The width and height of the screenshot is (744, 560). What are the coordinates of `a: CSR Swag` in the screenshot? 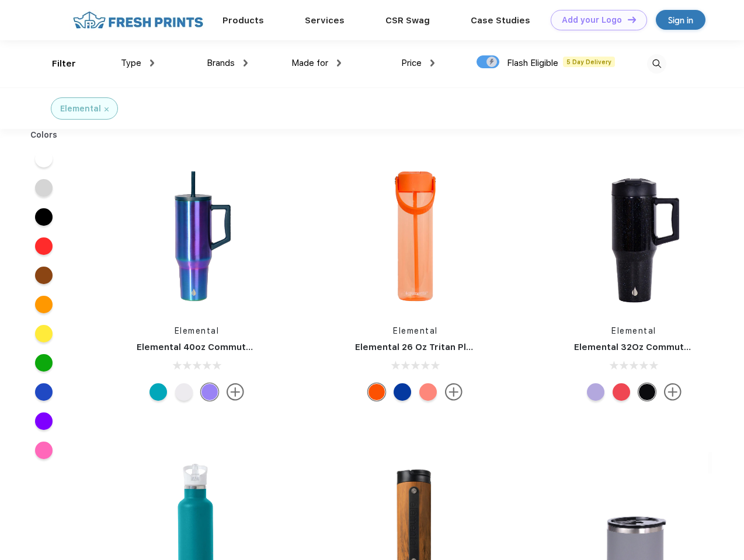 It's located at (408, 20).